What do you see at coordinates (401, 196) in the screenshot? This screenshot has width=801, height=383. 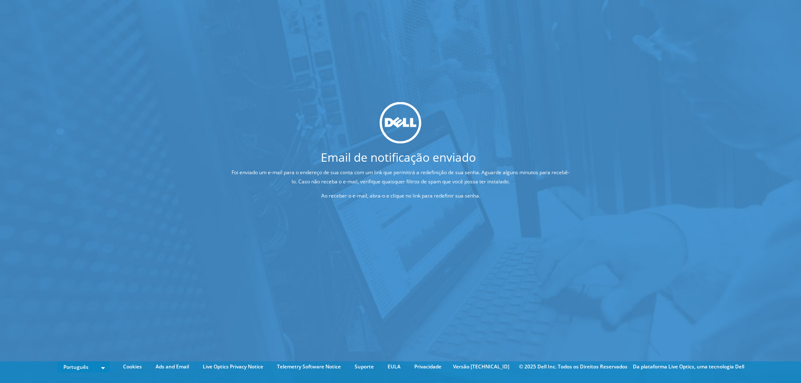 I see `p: Ao receber o e-mail, abra-o e clique no link para redefinir sua senha.` at bounding box center [401, 196].